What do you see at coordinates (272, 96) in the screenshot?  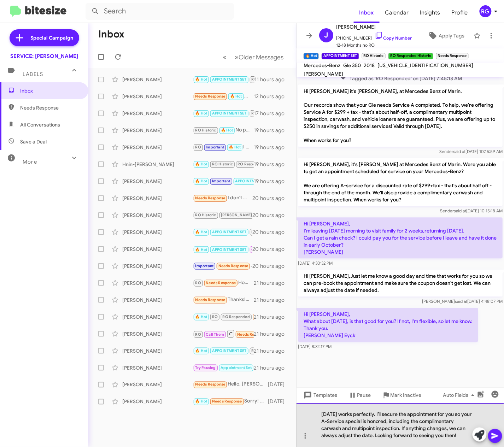 I see `div: 12 hours ago` at bounding box center [272, 96].